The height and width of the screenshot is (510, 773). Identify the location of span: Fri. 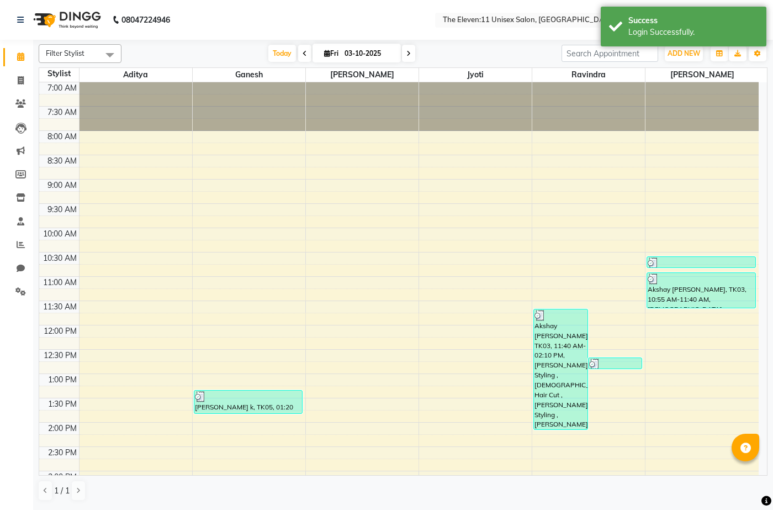
(331, 53).